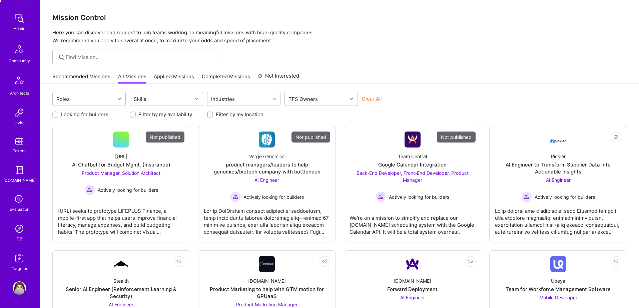 The width and height of the screenshot is (639, 308). What do you see at coordinates (81, 78) in the screenshot?
I see `a: Recommended Missions` at bounding box center [81, 78].